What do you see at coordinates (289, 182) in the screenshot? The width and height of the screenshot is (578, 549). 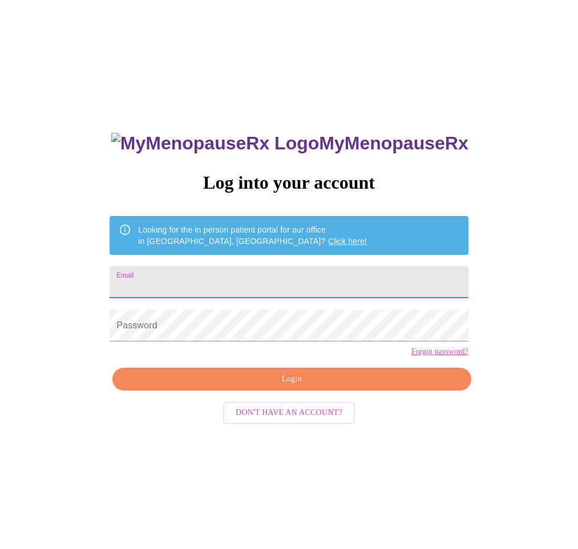 I see `h3: Log into your account` at bounding box center [289, 182].